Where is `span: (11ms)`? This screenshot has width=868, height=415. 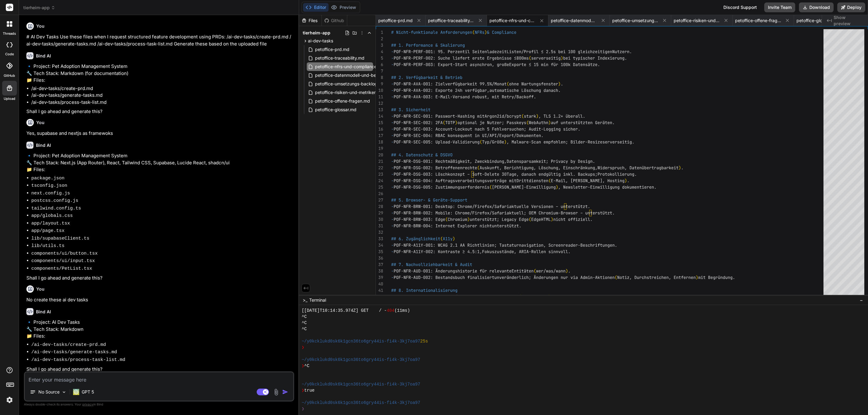 span: (11ms) is located at coordinates (402, 311).